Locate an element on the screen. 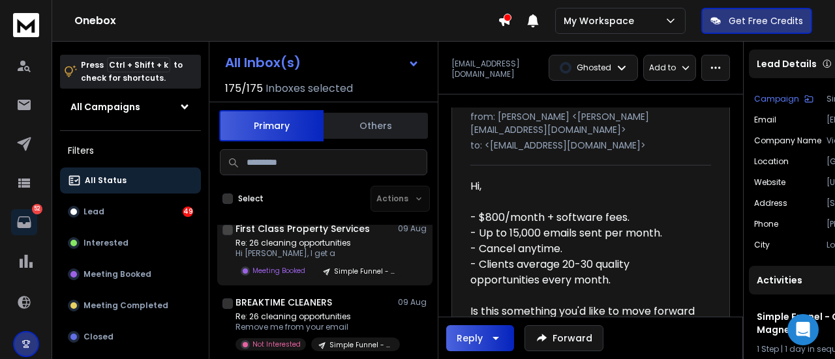 The width and height of the screenshot is (835, 359). p: city is located at coordinates (762, 245).